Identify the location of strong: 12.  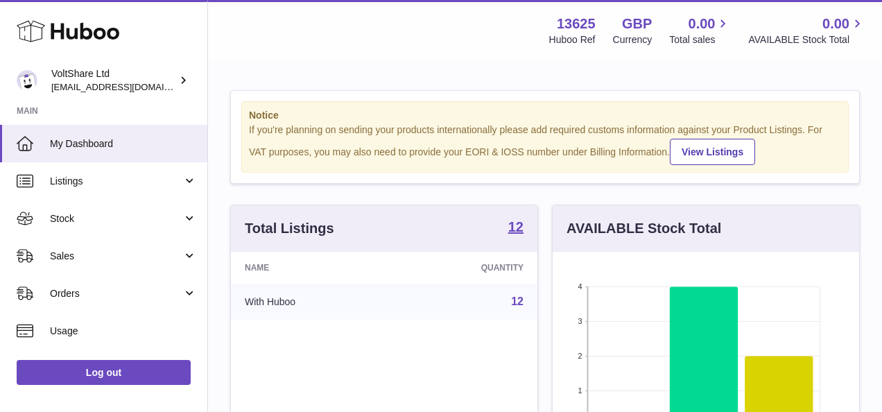
(516, 227).